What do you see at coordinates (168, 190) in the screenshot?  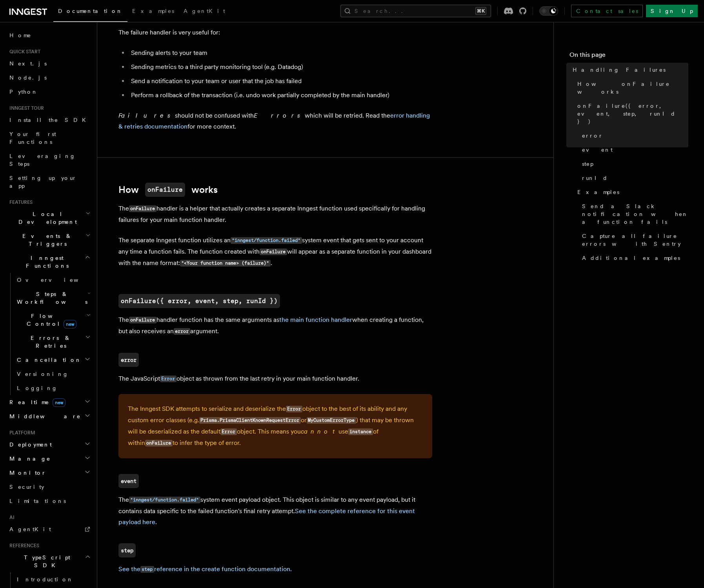 I see `a: HowonFailureworks` at bounding box center [168, 190].